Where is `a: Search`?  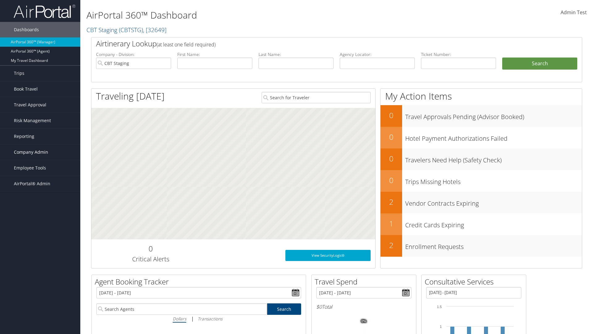
a: Search is located at coordinates (284, 309).